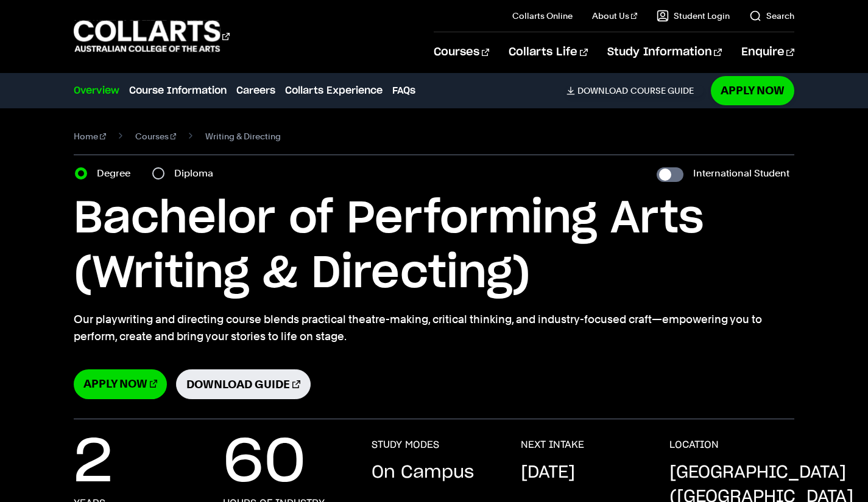 This screenshot has height=502, width=868. I want to click on a: Careers, so click(256, 91).